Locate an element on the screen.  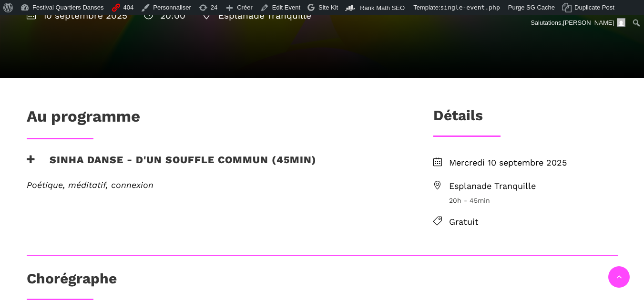
span: 20:00 is located at coordinates (164, 15).